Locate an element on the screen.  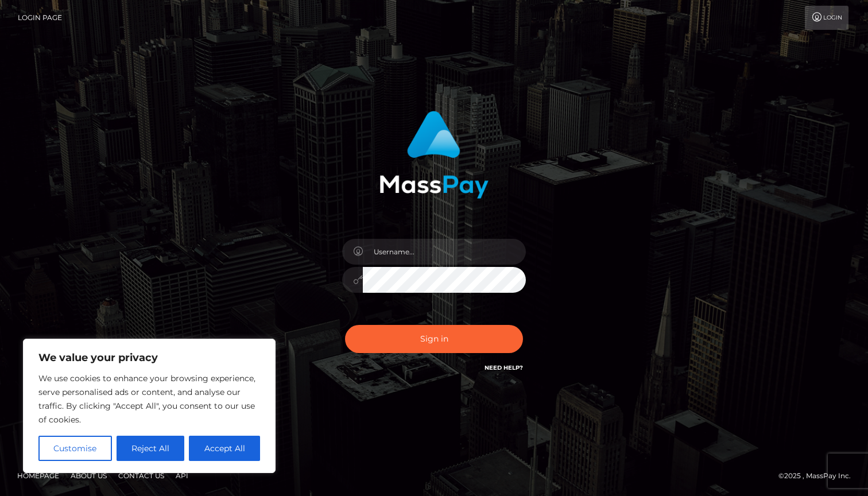
button: Accept All is located at coordinates (224, 448).